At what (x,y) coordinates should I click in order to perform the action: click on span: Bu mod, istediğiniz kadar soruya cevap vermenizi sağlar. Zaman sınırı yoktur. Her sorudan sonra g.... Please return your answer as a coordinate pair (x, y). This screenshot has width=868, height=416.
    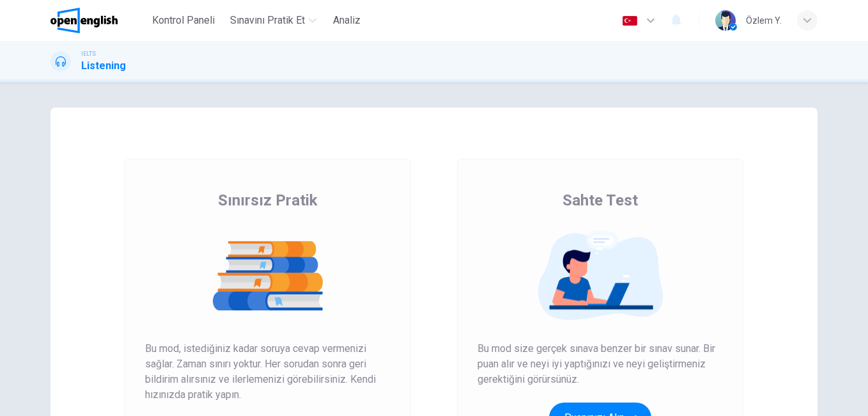
    Looking at the image, I should click on (268, 371).